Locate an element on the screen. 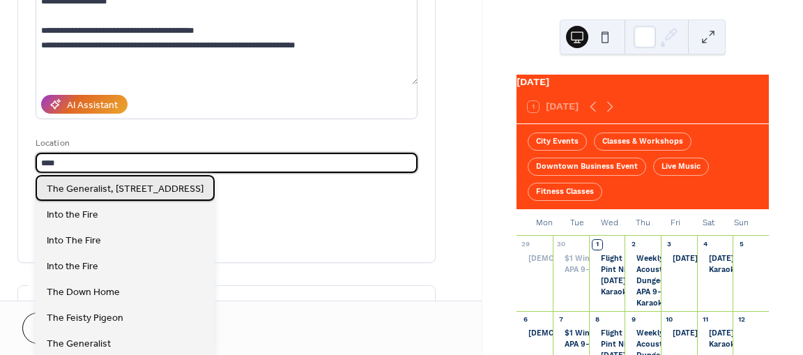 This screenshot has height=355, width=803. div: 3 is located at coordinates (669, 245).